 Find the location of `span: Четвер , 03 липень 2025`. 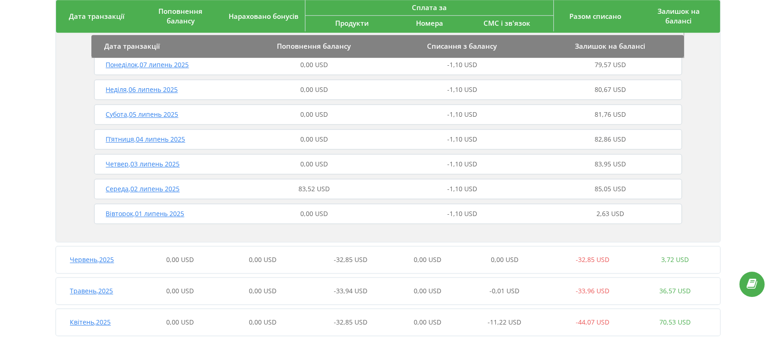

span: Четвер , 03 липень 2025 is located at coordinates (142, 164).